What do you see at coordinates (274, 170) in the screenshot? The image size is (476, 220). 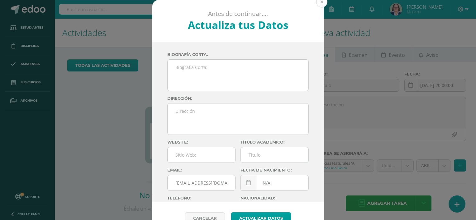 I see `label: Fecha de nacimiento:` at bounding box center [274, 170].